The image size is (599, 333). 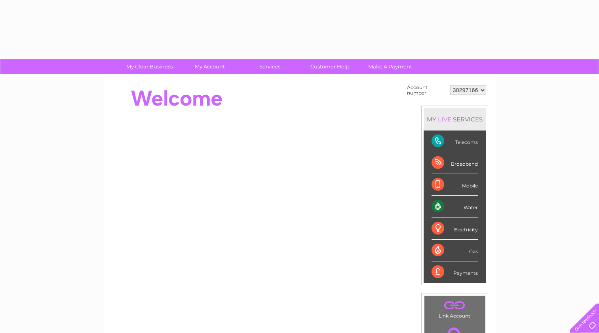 I want to click on div: Gas, so click(x=454, y=250).